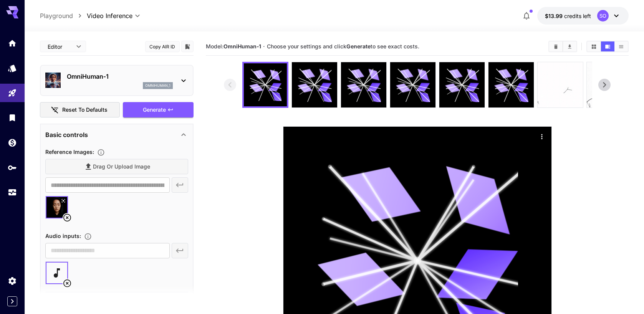 Image resolution: width=644 pixels, height=314 pixels. Describe the element at coordinates (88, 236) in the screenshot. I see `button: Upload an audio file. Supported formats: .mp3, .wav, .flac, .aac, .ogg, .m4a, .wma. For best resu...` at that location.